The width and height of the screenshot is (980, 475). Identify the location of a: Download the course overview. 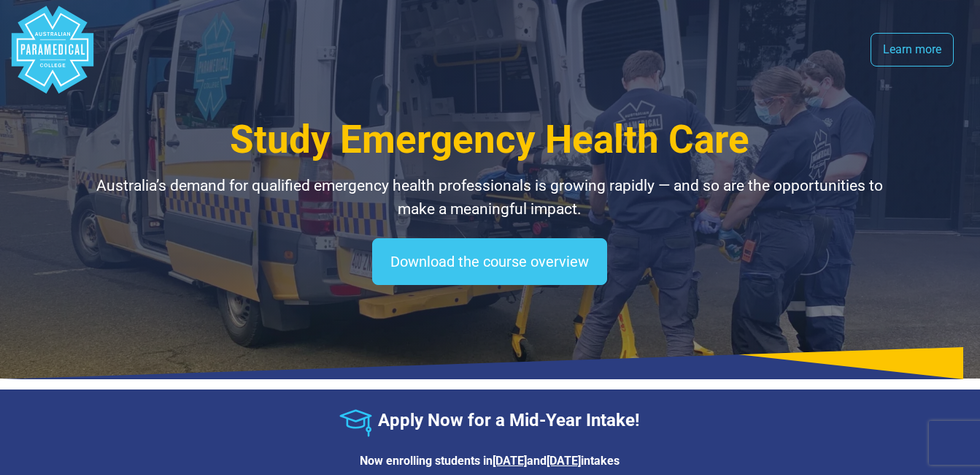
(490, 262).